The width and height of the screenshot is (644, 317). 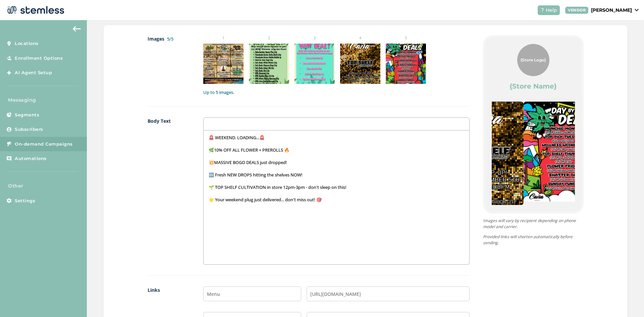 What do you see at coordinates (223, 38) in the screenshot?
I see `small: 1` at bounding box center [223, 38].